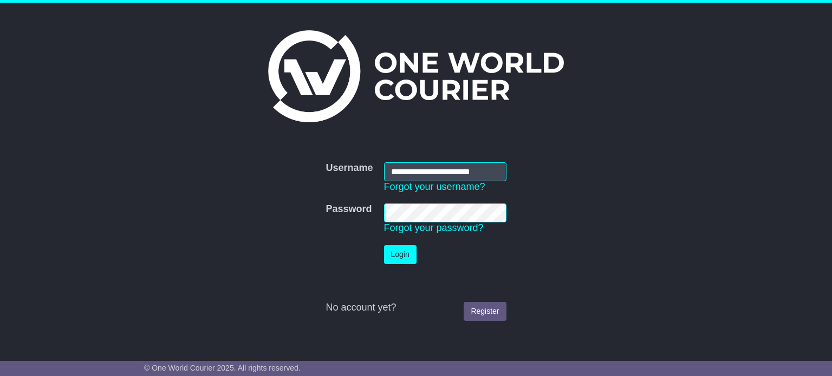 The image size is (832, 376). What do you see at coordinates (416, 76) in the screenshot?
I see `img: One World` at bounding box center [416, 76].